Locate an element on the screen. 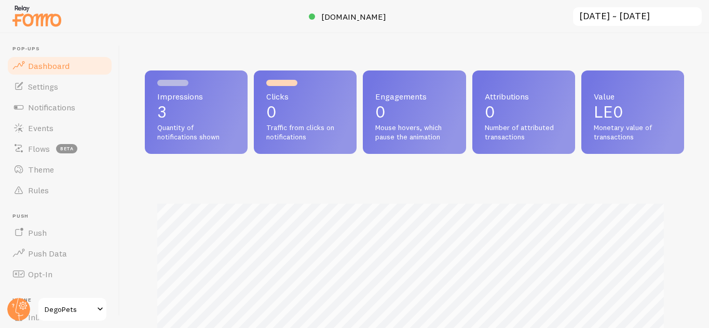 The image size is (709, 328). span: Monetary value of transactions is located at coordinates (633, 132).